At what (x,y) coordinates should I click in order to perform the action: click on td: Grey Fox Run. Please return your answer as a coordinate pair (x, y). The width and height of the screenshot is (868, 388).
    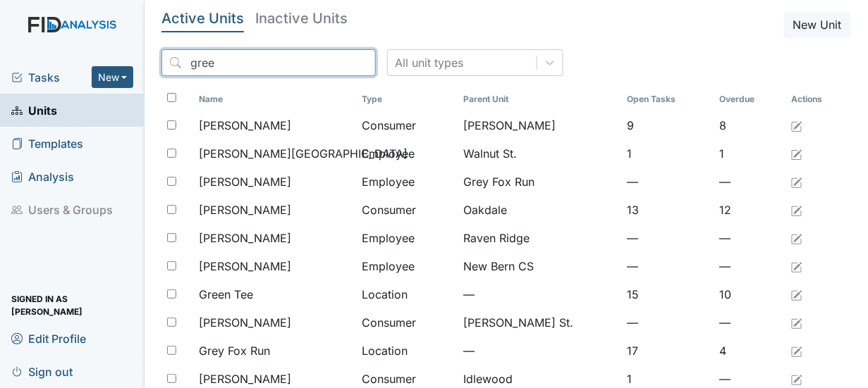
    Looking at the image, I should click on (539, 182).